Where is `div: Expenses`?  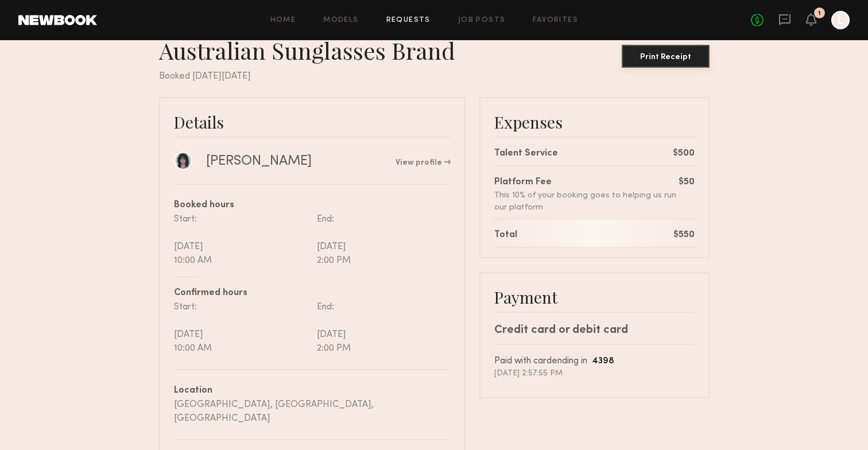
div: Expenses is located at coordinates (594, 122).